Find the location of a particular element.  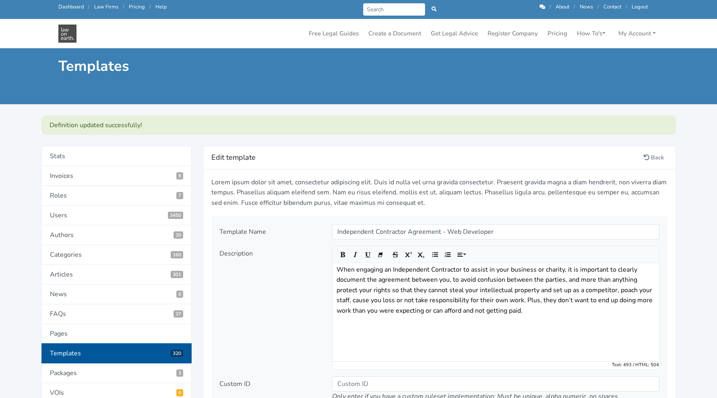

span: 3 is located at coordinates (180, 373).